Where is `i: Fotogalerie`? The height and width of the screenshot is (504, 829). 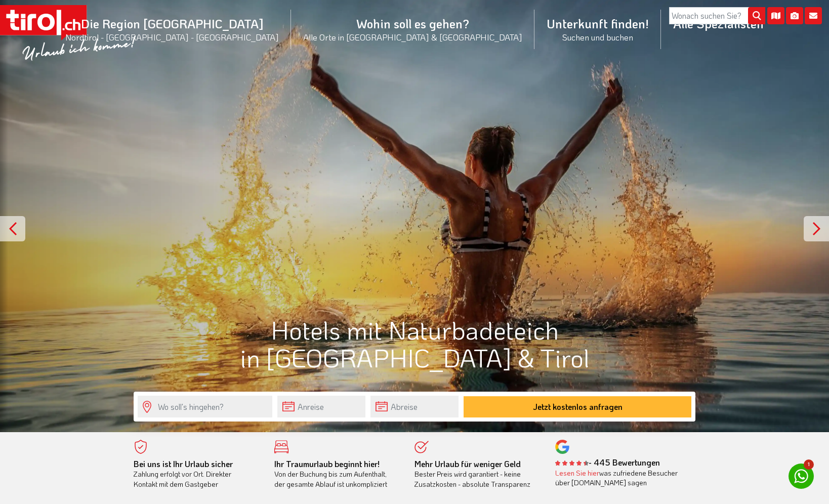
i: Fotogalerie is located at coordinates (795, 16).